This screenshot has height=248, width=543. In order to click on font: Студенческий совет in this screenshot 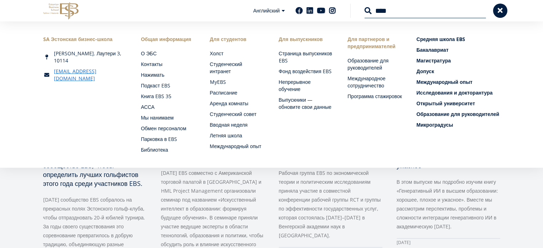, I will do `click(233, 114)`.